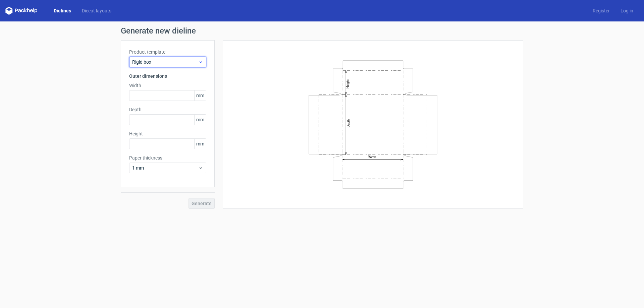  What do you see at coordinates (348, 123) in the screenshot?
I see `text: Depth` at bounding box center [348, 123].